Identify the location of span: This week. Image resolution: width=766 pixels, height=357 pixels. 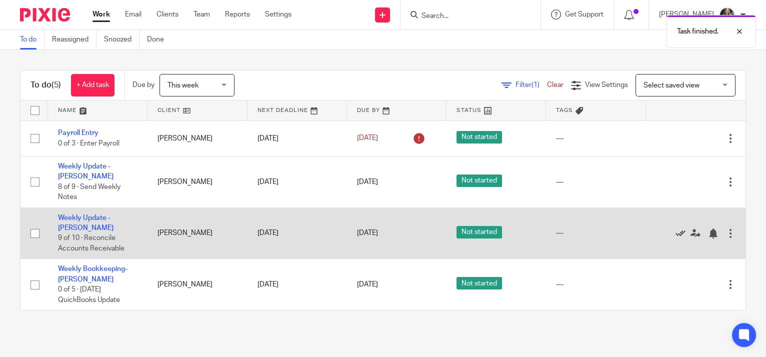
(183, 85).